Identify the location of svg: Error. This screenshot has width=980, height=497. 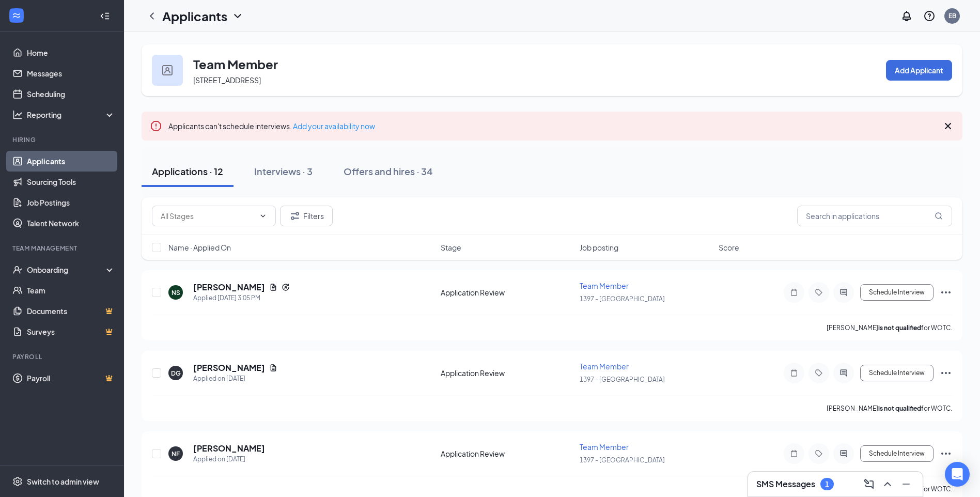
(156, 126).